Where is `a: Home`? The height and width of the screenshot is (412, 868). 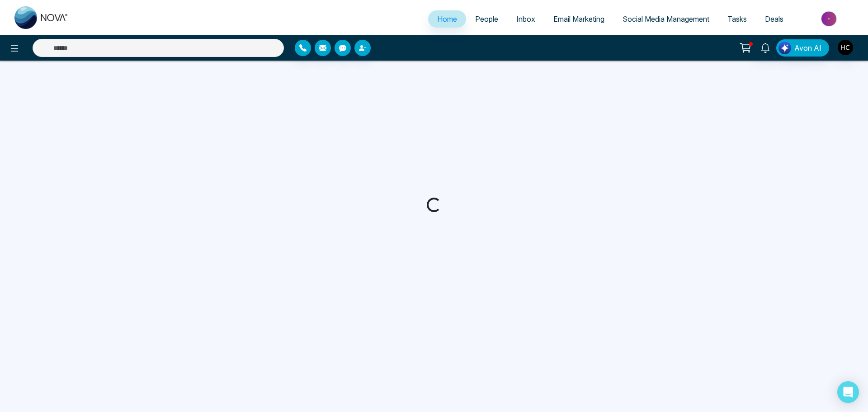
a: Home is located at coordinates (447, 19).